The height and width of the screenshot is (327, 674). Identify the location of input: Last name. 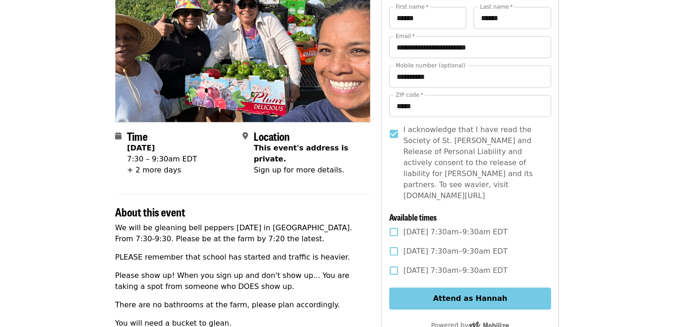
(512, 18).